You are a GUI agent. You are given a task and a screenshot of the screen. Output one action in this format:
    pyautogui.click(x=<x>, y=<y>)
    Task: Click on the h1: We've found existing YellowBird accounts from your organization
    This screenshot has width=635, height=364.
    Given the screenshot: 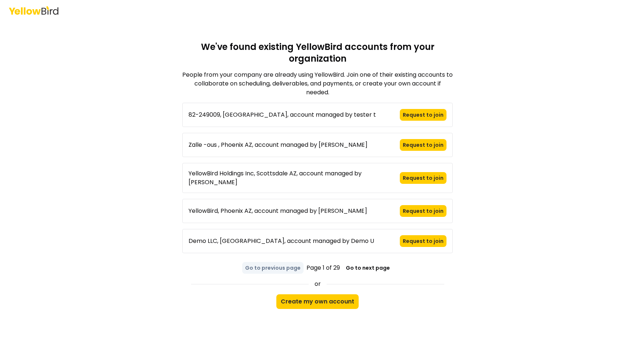 What is the action you would take?
    pyautogui.click(x=318, y=53)
    